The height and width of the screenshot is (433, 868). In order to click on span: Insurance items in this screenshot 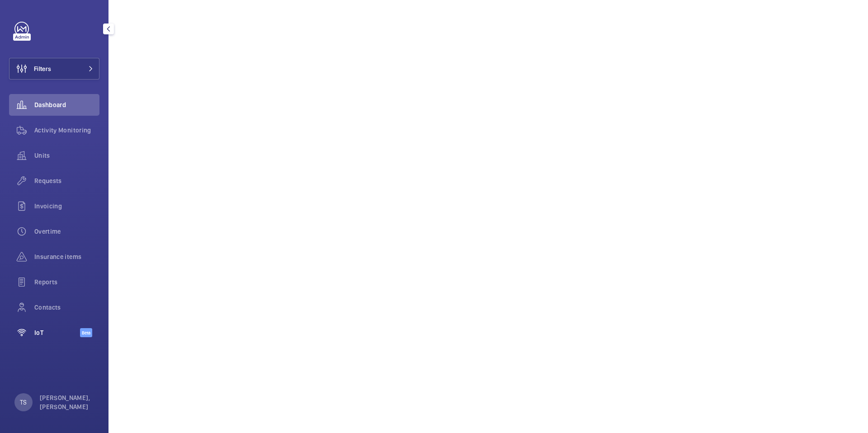, I will do `click(67, 257)`.